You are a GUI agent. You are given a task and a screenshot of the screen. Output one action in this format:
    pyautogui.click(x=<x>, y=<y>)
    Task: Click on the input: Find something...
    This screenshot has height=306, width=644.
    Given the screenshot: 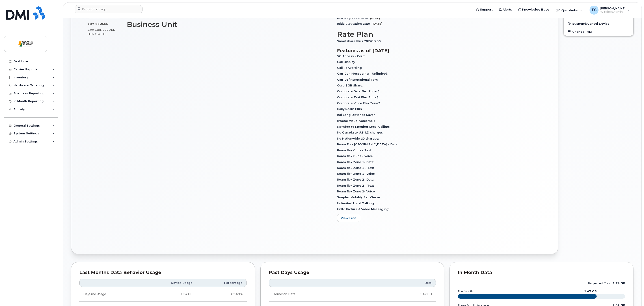 What is the action you would take?
    pyautogui.click(x=109, y=9)
    